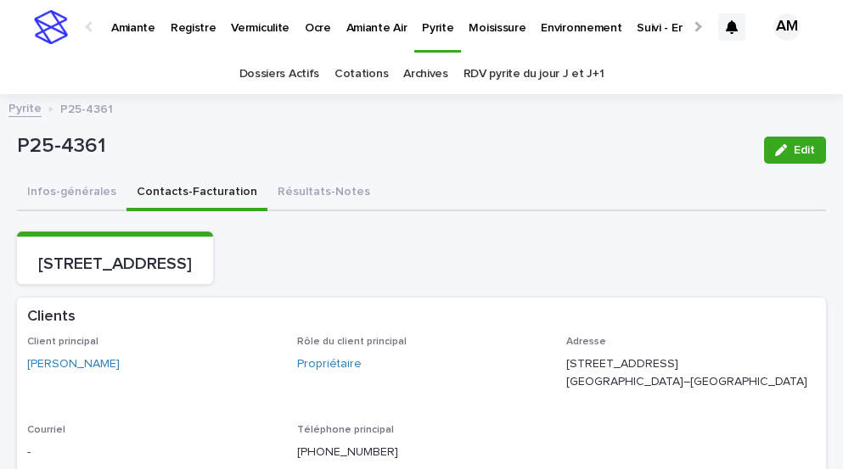 The image size is (843, 469). What do you see at coordinates (51, 27) in the screenshot?
I see `img: stacker-logo-s-only.png` at bounding box center [51, 27].